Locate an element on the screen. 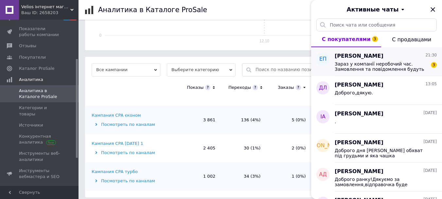  span: Источники is located at coordinates (31, 125).